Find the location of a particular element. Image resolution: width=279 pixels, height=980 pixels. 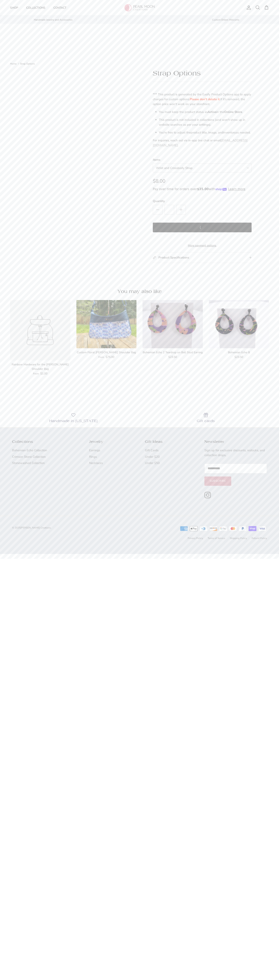

a: Rings is located at coordinates (93, 457).